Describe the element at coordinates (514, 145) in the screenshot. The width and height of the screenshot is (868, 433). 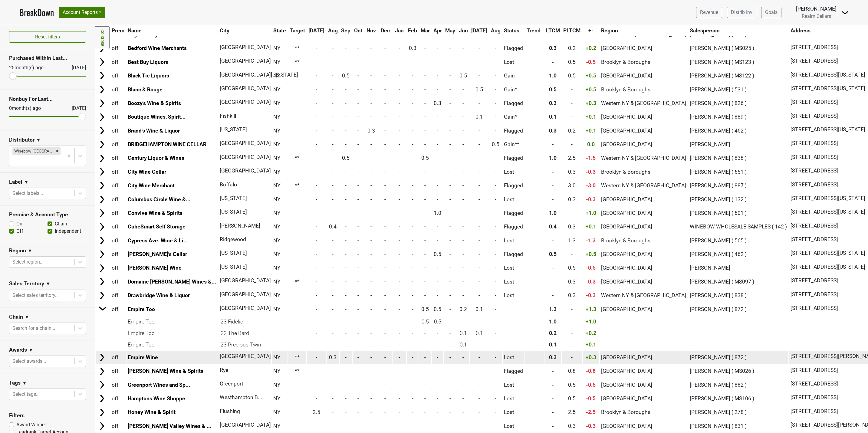
I see `td: Gain^^` at that location.